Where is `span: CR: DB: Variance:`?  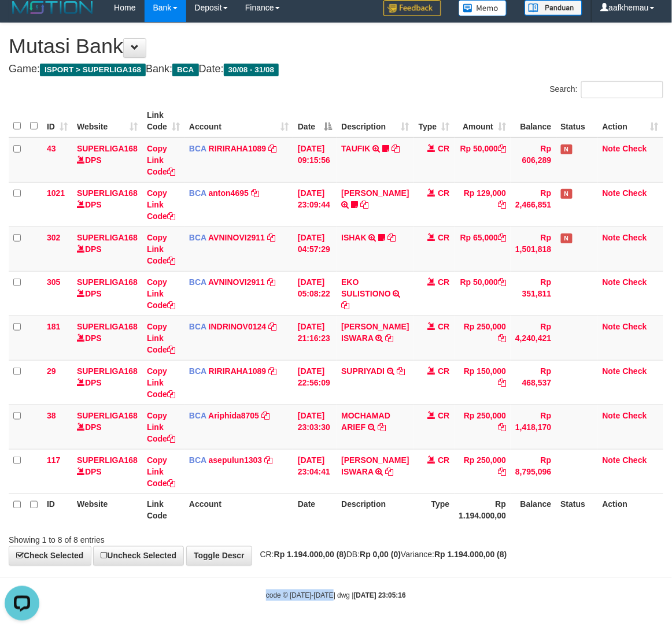
span: CR: DB: Variance: is located at coordinates (381, 555).